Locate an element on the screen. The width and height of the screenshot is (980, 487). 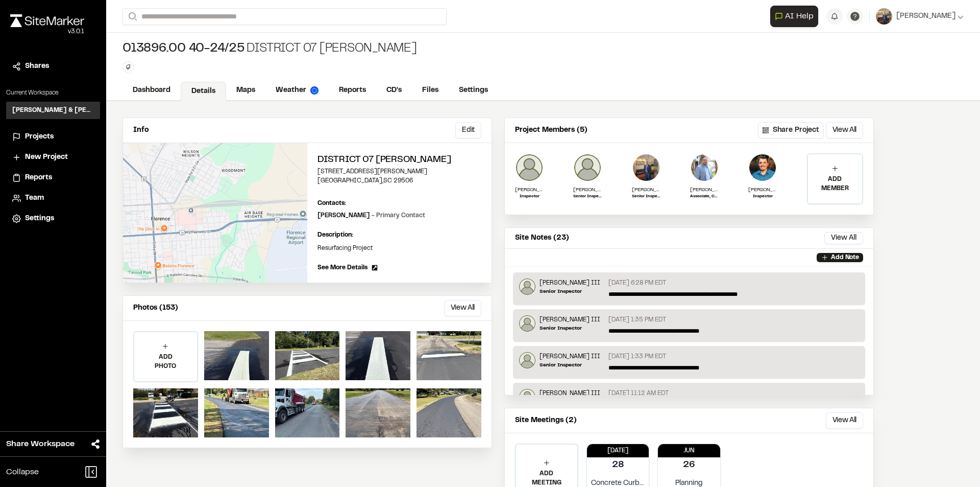
p: Project Members (5) is located at coordinates (551, 130).